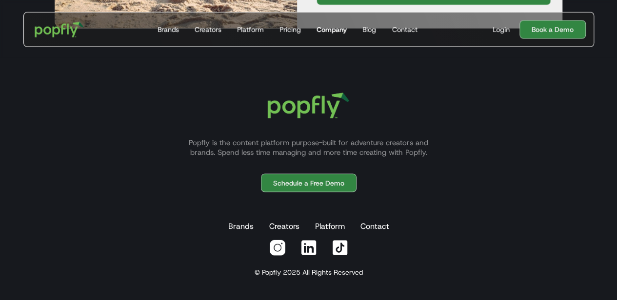 The image size is (617, 300). Describe the element at coordinates (250, 29) in the screenshot. I see `div: Platform` at that location.